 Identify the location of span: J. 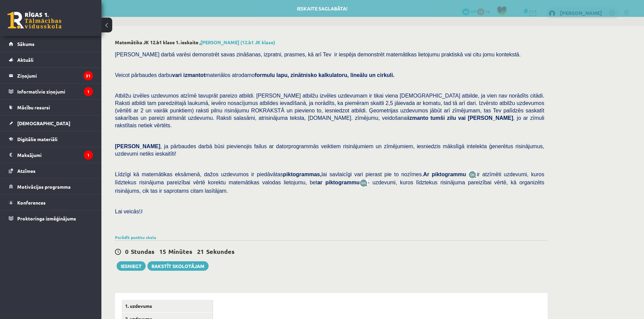
(142, 211).